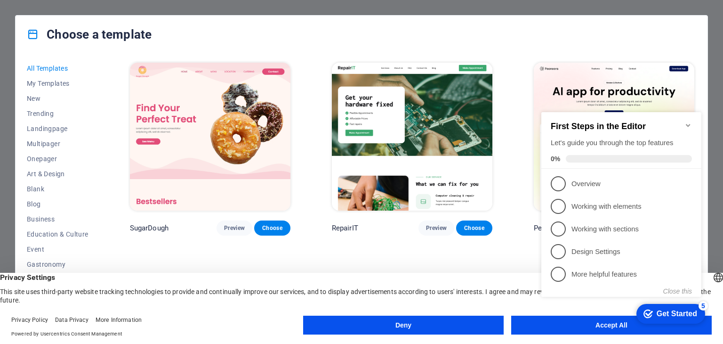 The height and width of the screenshot is (344, 723). I want to click on p: Peoneera, so click(549, 228).